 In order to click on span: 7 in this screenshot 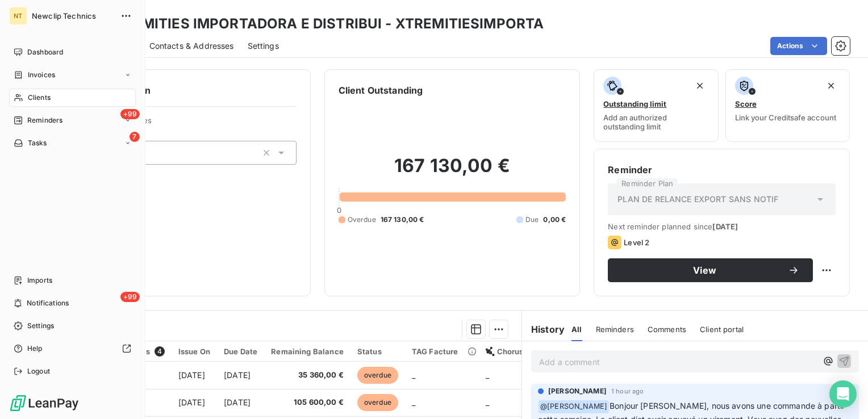, I will do `click(135, 137)`.